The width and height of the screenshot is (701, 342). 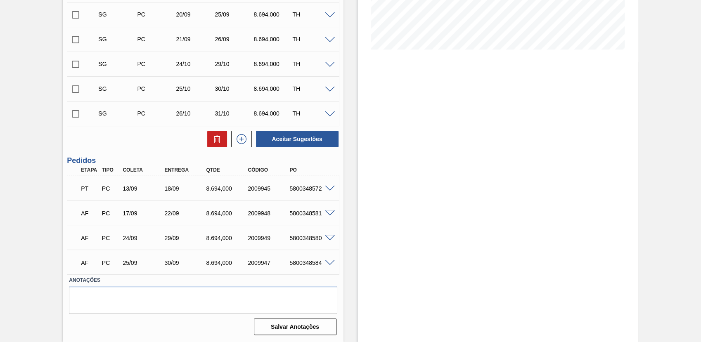 I want to click on div: 29/09/2025, so click(x=185, y=238).